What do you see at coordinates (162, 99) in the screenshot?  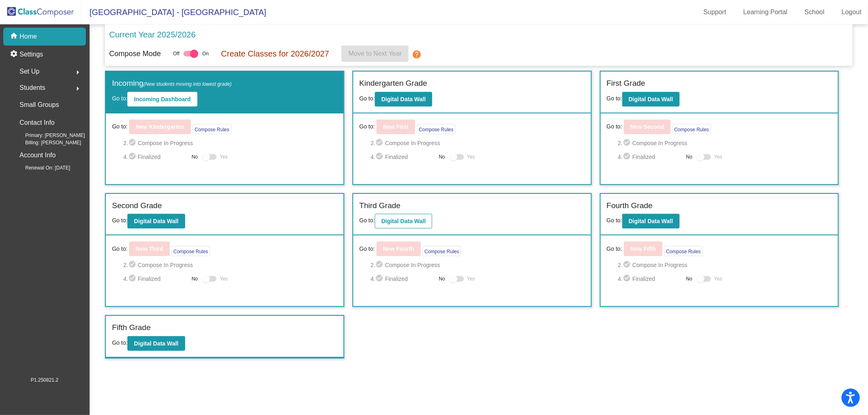 I see `button: Incoming Dashboard` at bounding box center [162, 99].